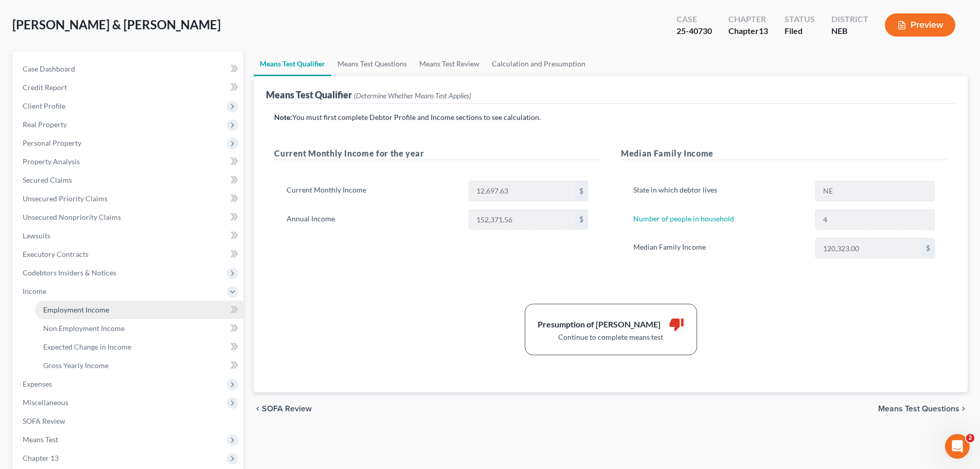 The height and width of the screenshot is (469, 980). What do you see at coordinates (45, 402) in the screenshot?
I see `span: Miscellaneous` at bounding box center [45, 402].